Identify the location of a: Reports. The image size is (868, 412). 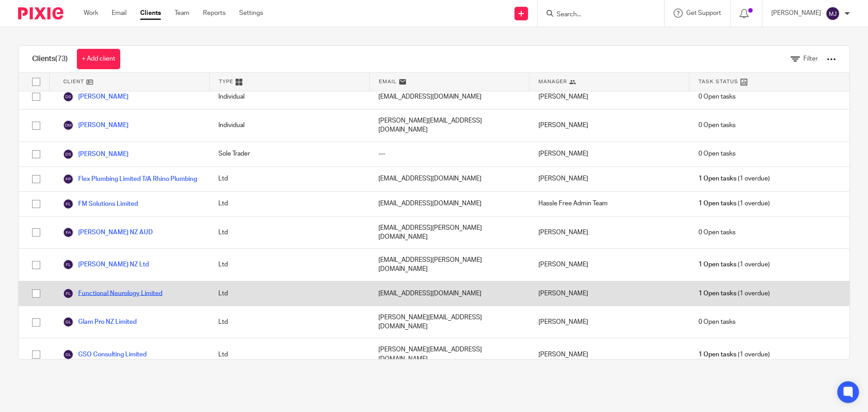
(214, 13).